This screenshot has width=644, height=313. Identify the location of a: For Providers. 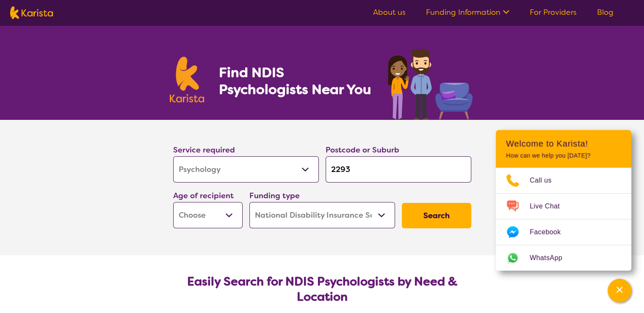
(553, 12).